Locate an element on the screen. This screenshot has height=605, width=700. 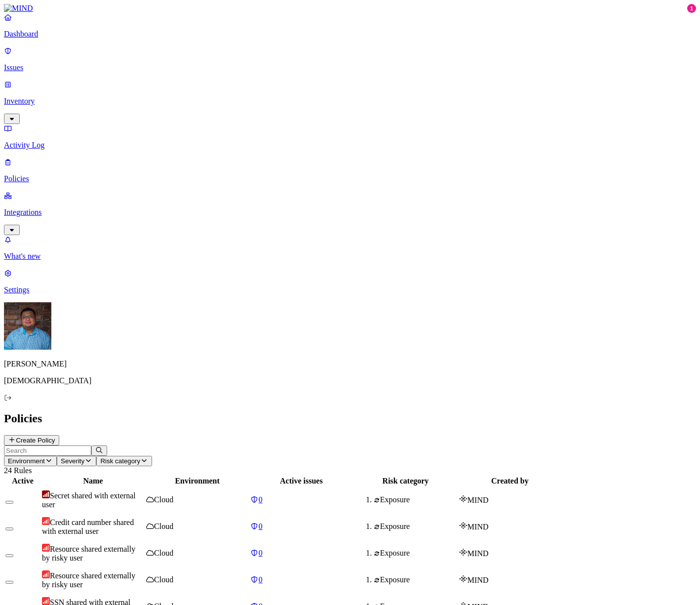
a: Dashboard is located at coordinates (350, 25).